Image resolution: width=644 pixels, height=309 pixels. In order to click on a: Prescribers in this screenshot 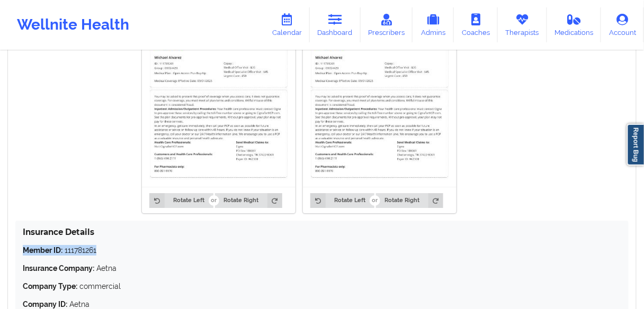, I will do `click(386, 25)`.